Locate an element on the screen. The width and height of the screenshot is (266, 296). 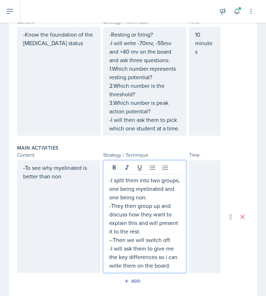
p: -Resting or firing? is located at coordinates (145, 34).